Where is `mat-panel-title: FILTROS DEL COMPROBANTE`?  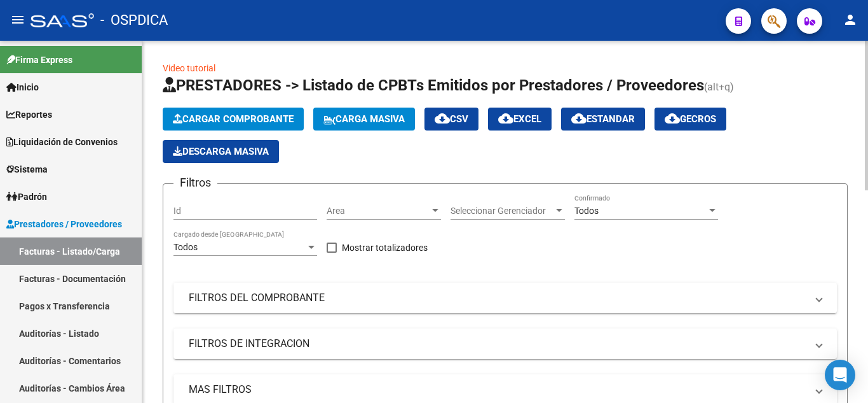 mat-panel-title: FILTROS DEL COMPROBANTE is located at coordinates (498, 298).